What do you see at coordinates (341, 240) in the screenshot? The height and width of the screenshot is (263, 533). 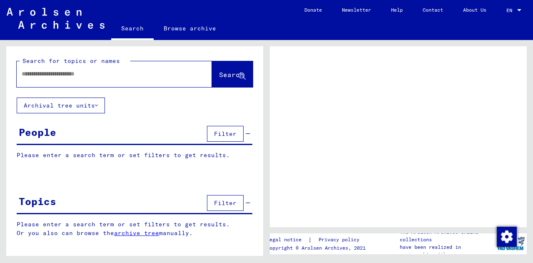 I see `a: Privacy policy` at bounding box center [341, 240].